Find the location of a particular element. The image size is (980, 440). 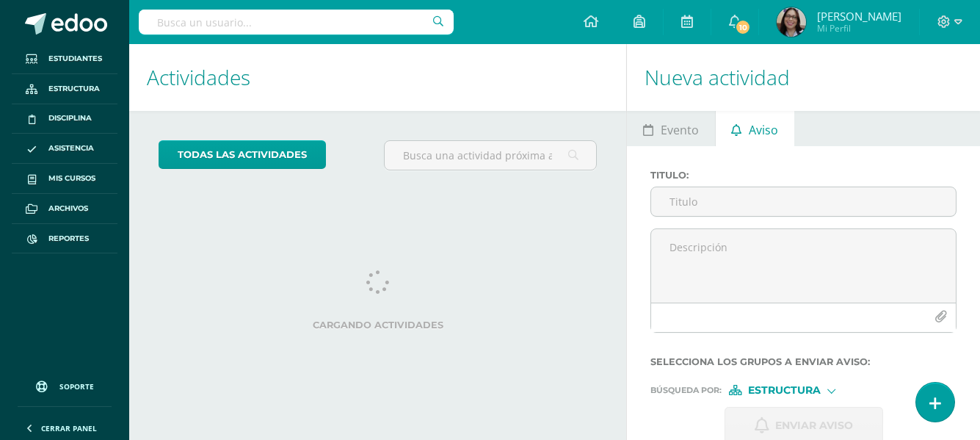

div: [object Object] is located at coordinates (784, 390).